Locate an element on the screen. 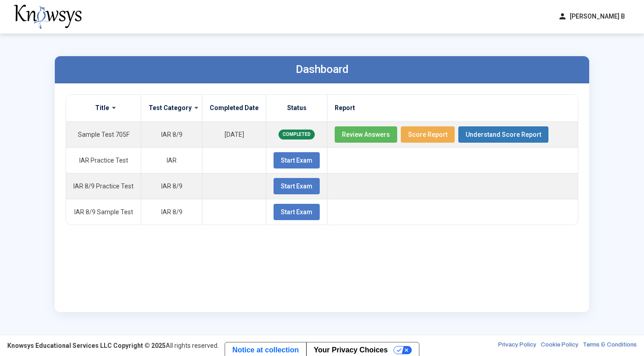 The width and height of the screenshot is (644, 356). label: Test Category is located at coordinates (170, 108).